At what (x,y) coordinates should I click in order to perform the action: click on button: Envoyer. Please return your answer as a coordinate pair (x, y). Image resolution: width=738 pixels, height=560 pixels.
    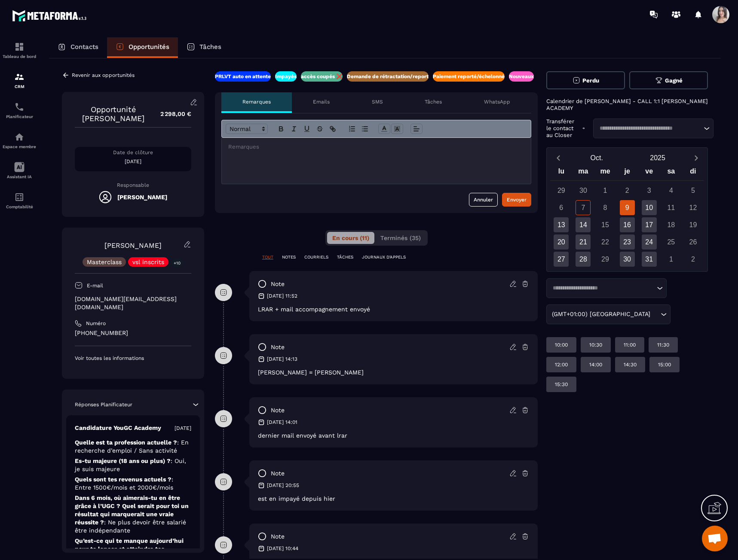
    Looking at the image, I should click on (517, 200).